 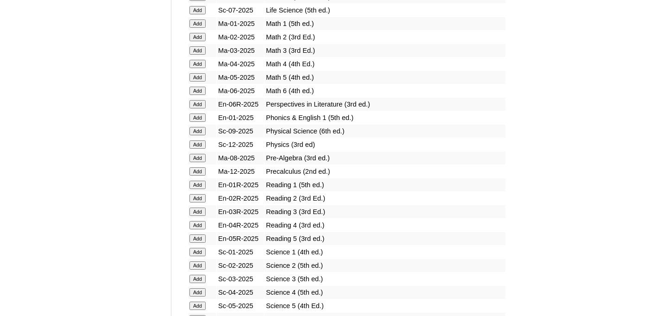 What do you see at coordinates (385, 37) in the screenshot?
I see `td: Math 2 (3rd Ed.)` at bounding box center [385, 37].